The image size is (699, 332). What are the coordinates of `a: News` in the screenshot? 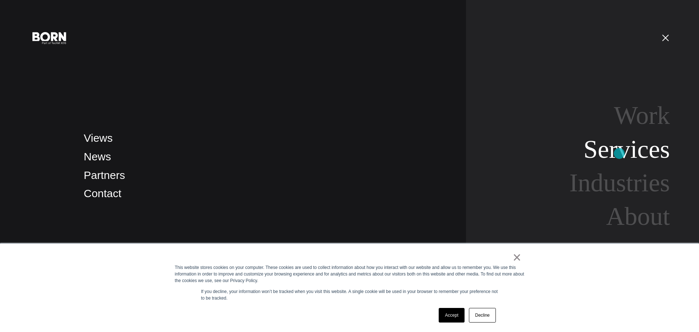 It's located at (97, 156).